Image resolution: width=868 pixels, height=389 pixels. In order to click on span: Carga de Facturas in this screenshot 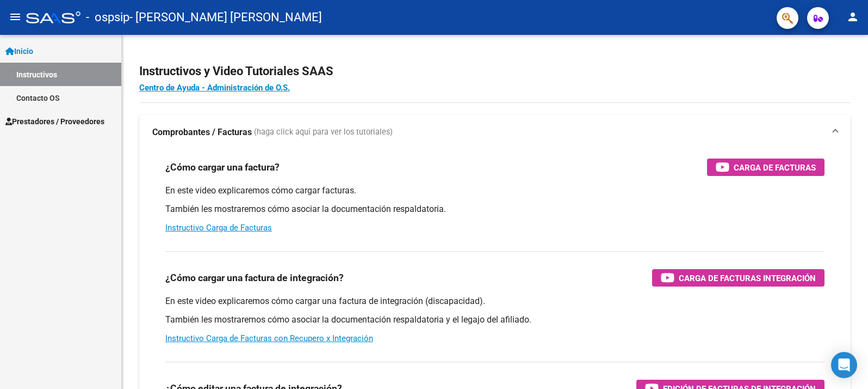, I will do `click(775, 167)`.